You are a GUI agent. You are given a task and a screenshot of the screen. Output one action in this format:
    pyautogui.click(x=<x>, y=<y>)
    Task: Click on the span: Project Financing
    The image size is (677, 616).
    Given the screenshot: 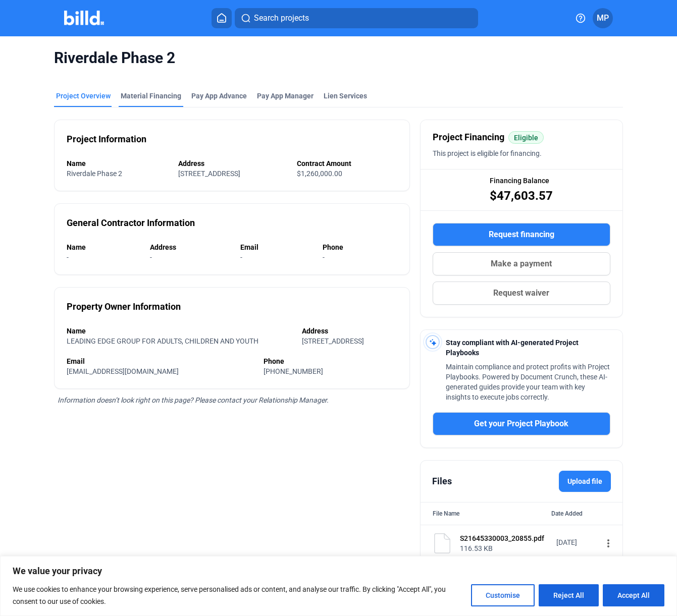 What is the action you would take?
    pyautogui.click(x=469, y=137)
    